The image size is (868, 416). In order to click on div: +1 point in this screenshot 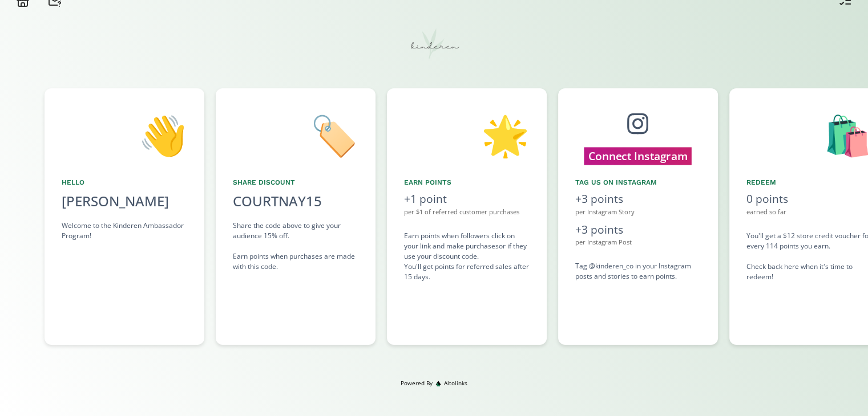, I will do `click(466, 199)`.